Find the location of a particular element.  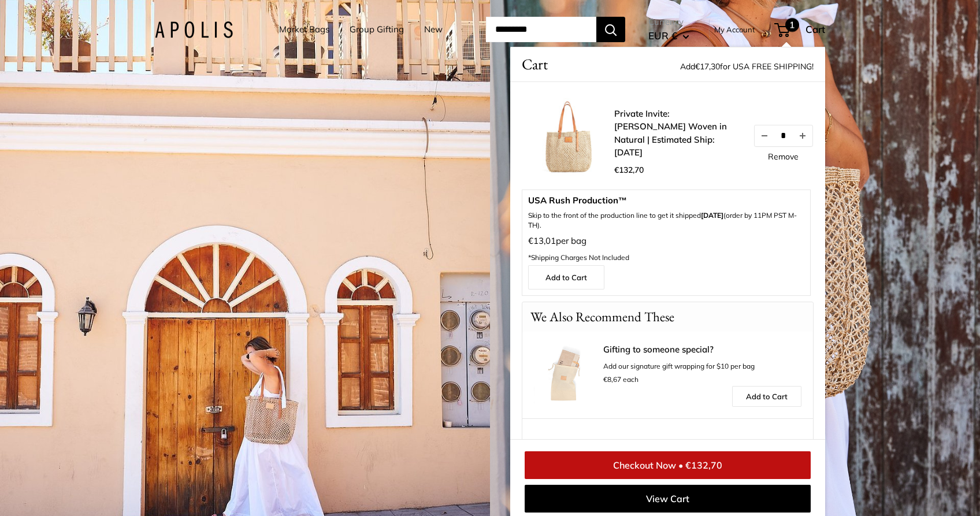

p: We Also Recommend These is located at coordinates (602, 316).